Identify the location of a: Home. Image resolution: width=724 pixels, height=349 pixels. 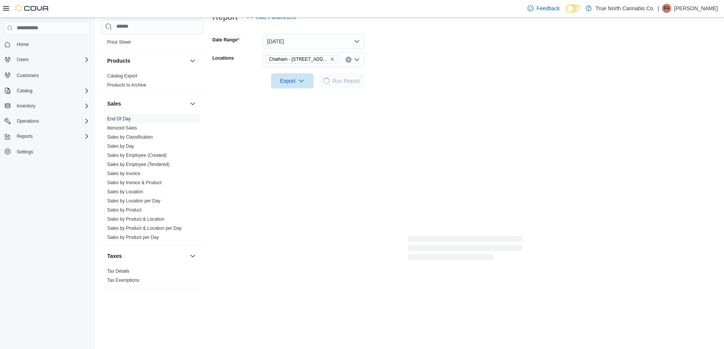
(23, 44).